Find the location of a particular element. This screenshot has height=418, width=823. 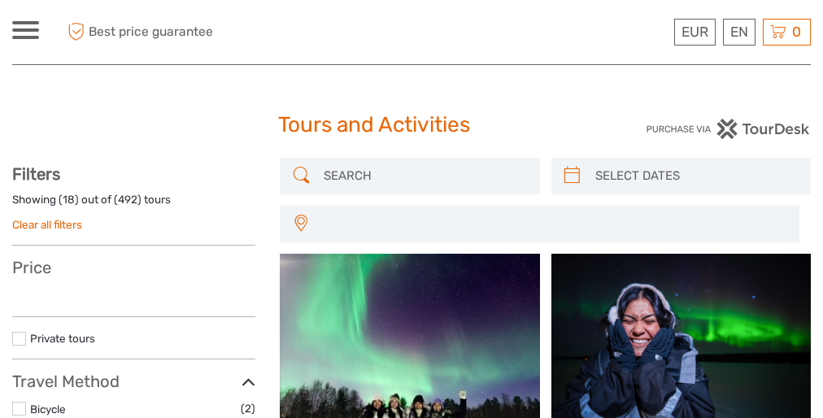

div: EN is located at coordinates (739, 32).